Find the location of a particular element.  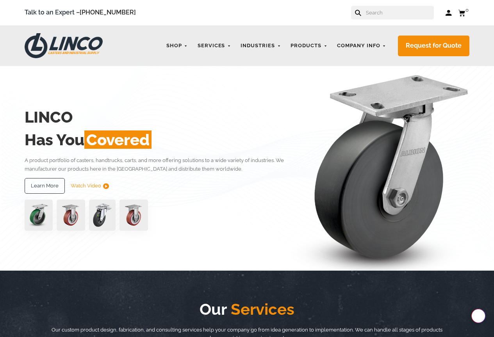

h2: Has You is located at coordinates (157, 140).